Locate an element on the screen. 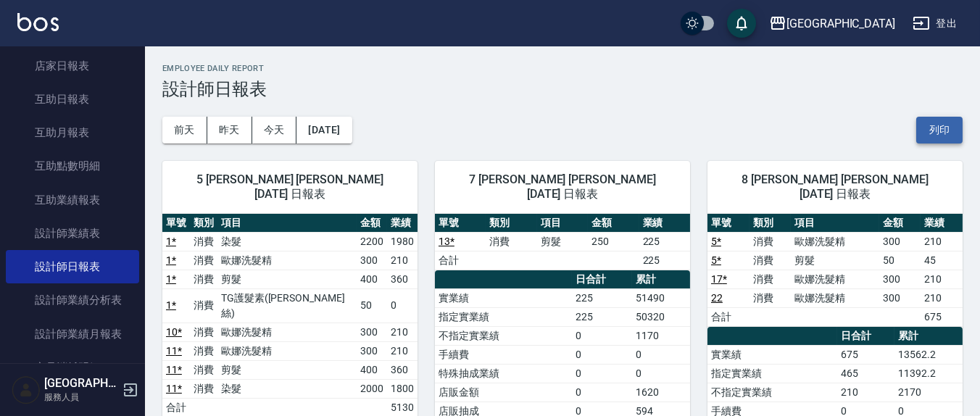  th: 累計 is located at coordinates (661, 279).